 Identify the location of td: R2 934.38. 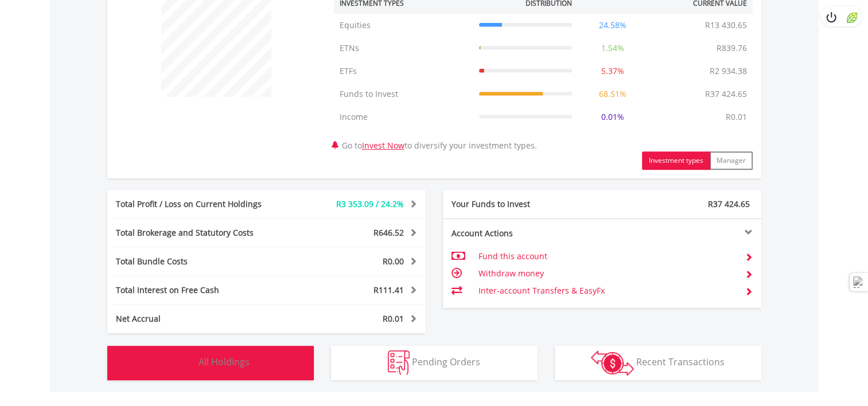
(728, 71).